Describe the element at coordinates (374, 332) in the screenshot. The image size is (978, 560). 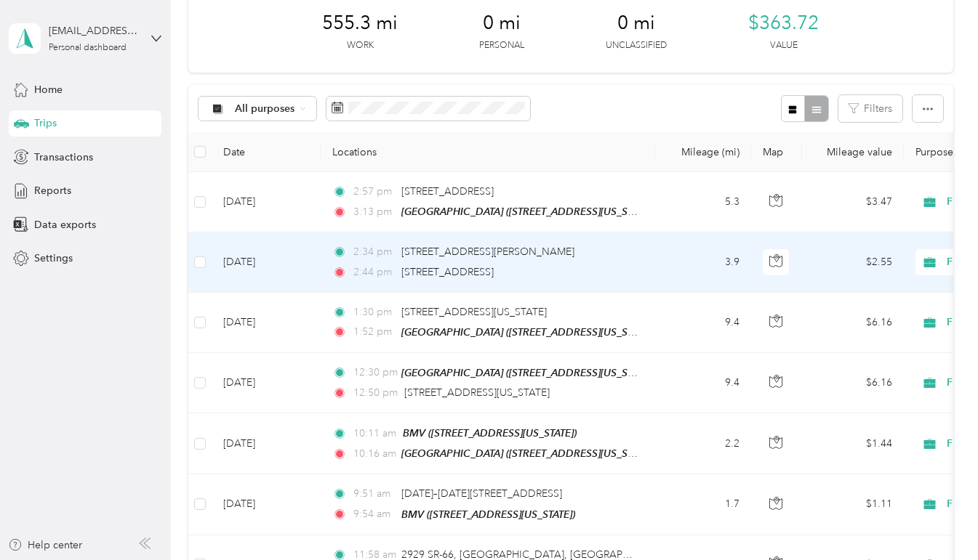
I see `span: 1:52 pm` at that location.